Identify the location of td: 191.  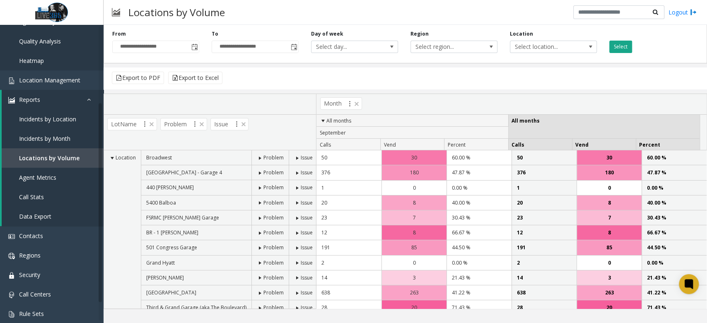
(544, 248).